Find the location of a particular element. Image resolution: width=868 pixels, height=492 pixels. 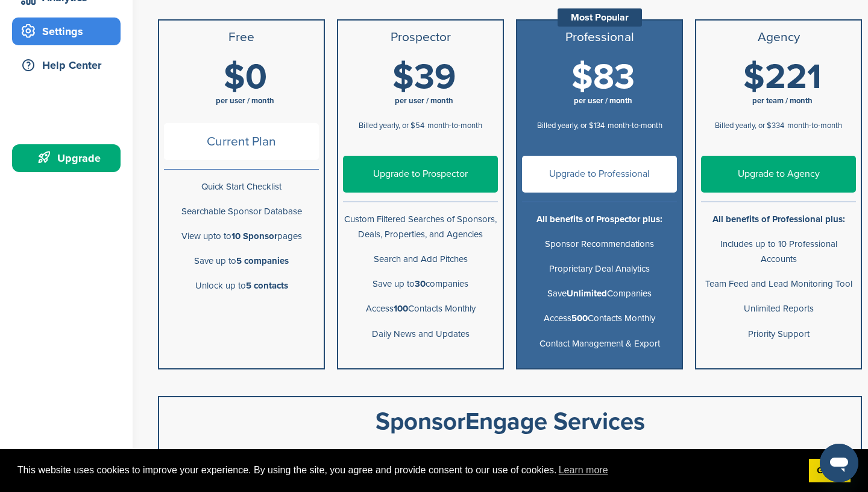

a: Upgrade is located at coordinates (66, 158).